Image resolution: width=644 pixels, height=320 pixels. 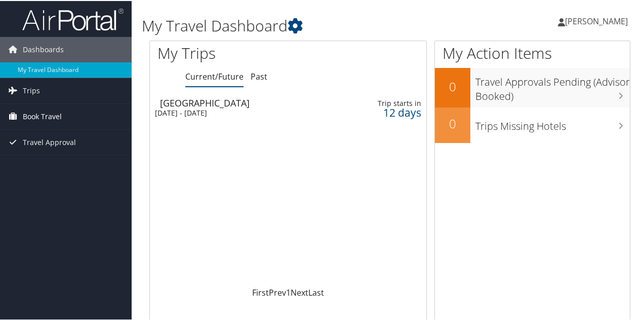 What do you see at coordinates (258, 75) in the screenshot?
I see `a: Past` at bounding box center [258, 75].